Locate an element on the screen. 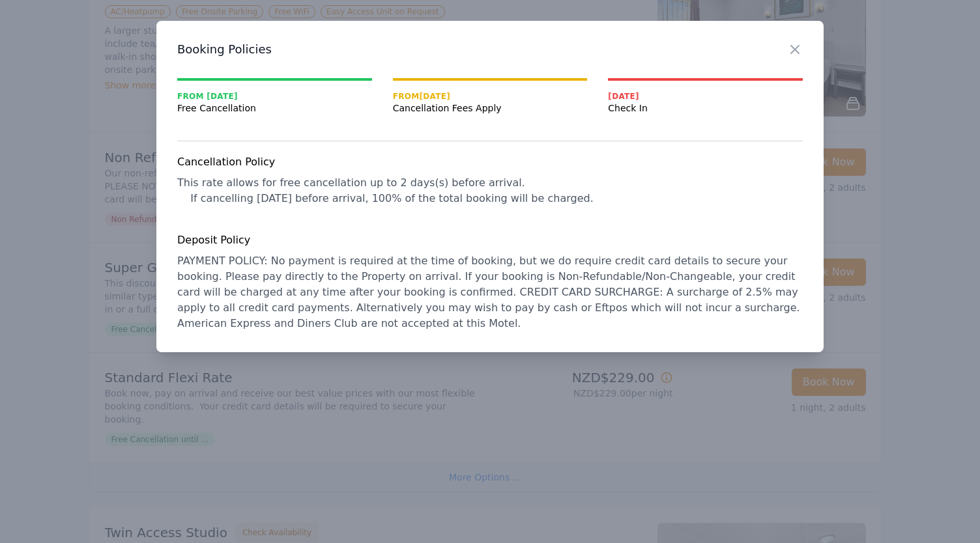 This screenshot has width=980, height=543. h4: Deposit Policy is located at coordinates (490, 241).